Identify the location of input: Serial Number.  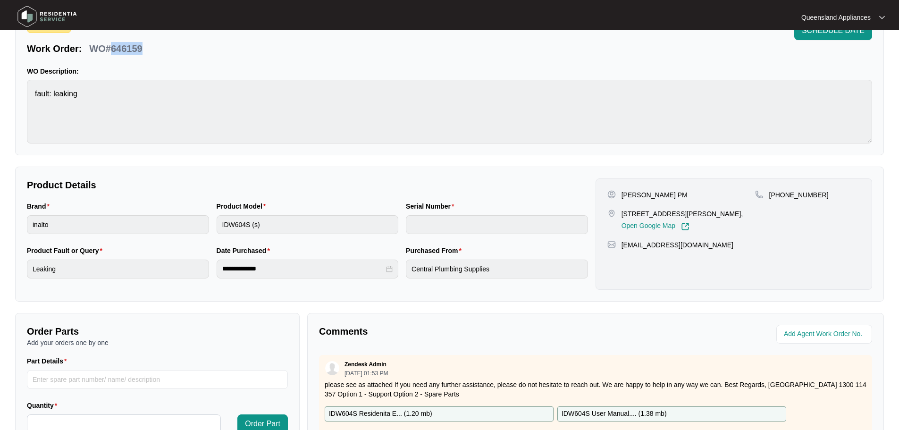
(497, 225).